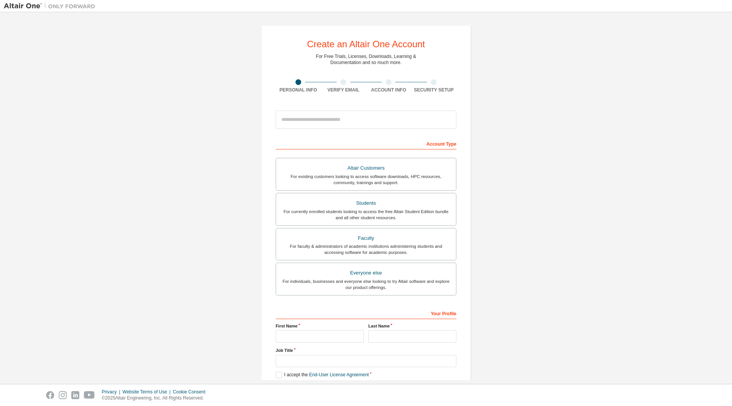 This screenshot has height=406, width=732. Describe the element at coordinates (366, 59) in the screenshot. I see `div: For Free Trials, Licenses, Downloads, Learning & Documentation and so much more.` at that location.